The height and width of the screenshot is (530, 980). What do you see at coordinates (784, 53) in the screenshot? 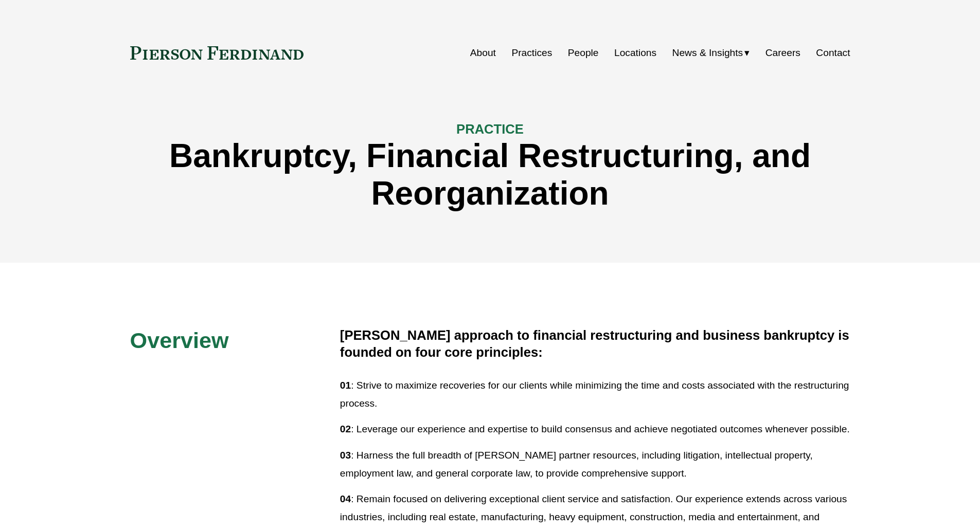
I see `a: Careers` at bounding box center [784, 53].